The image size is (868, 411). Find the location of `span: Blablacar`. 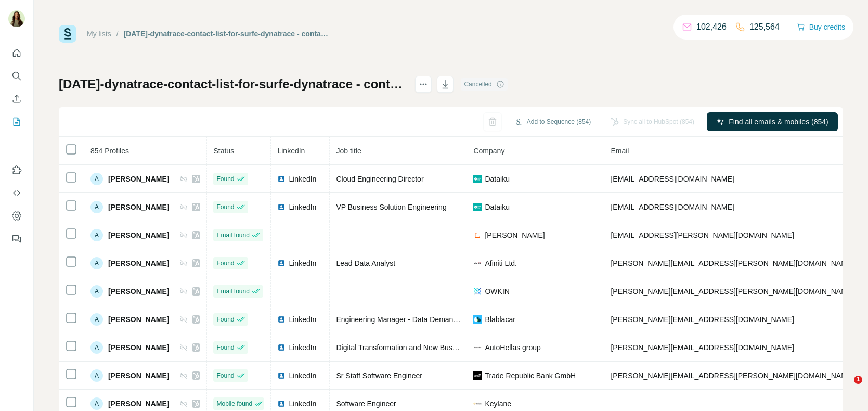

span: Blablacar is located at coordinates (500, 320).